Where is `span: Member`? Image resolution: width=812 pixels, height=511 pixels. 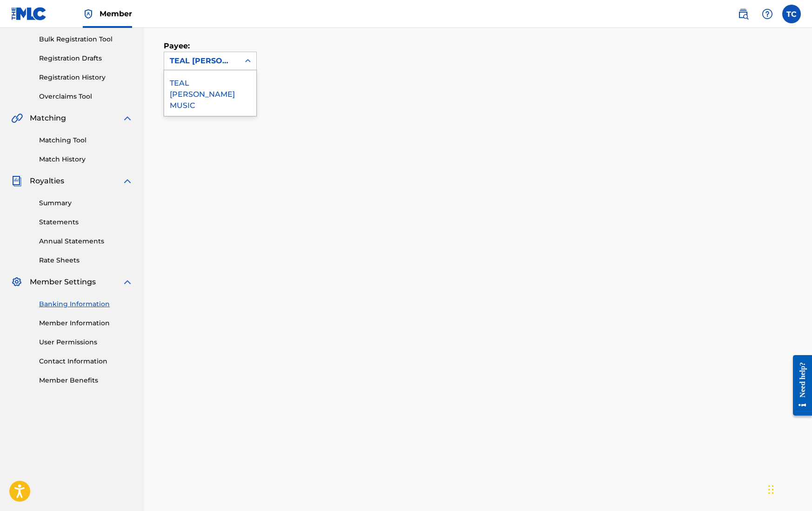
span: Member is located at coordinates (116, 14).